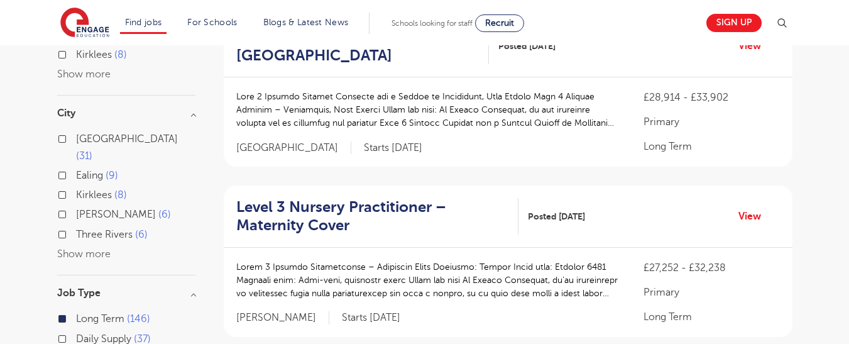  Describe the element at coordinates (112, 175) in the screenshot. I see `span: 9` at that location.